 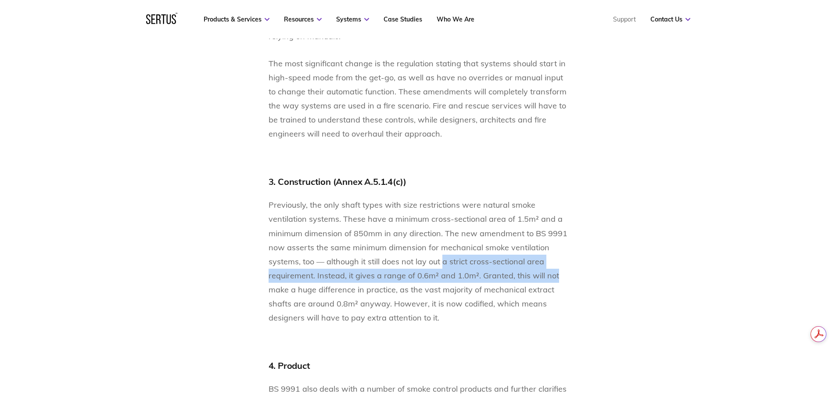 I want to click on span: Control panels should be simple and logical to operate without relying on manuals., so click(x=410, y=29).